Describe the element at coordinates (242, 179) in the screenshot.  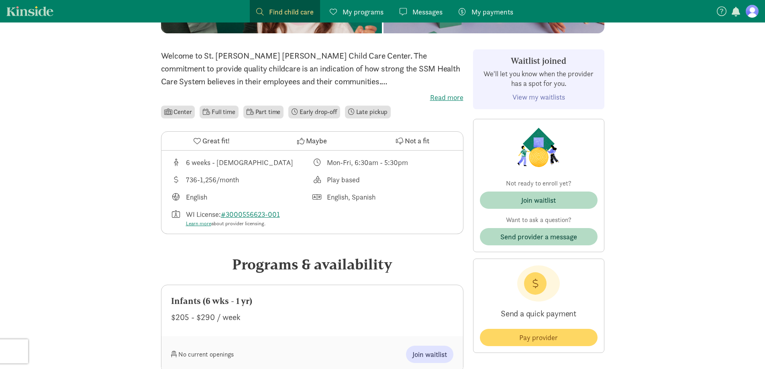
I see `div: Average tuition for this program` at that location.